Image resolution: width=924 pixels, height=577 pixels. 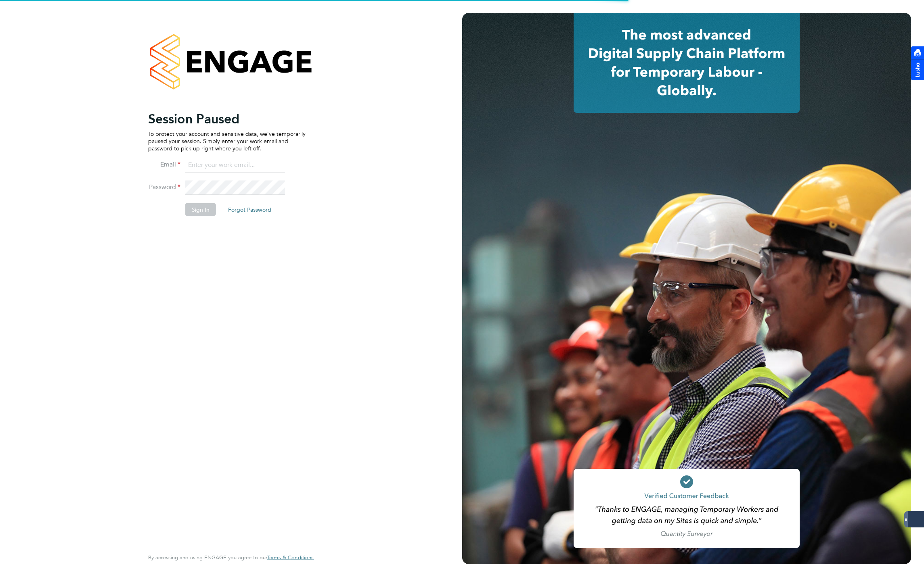 What do you see at coordinates (164, 187) in the screenshot?
I see `label: Password` at bounding box center [164, 187].